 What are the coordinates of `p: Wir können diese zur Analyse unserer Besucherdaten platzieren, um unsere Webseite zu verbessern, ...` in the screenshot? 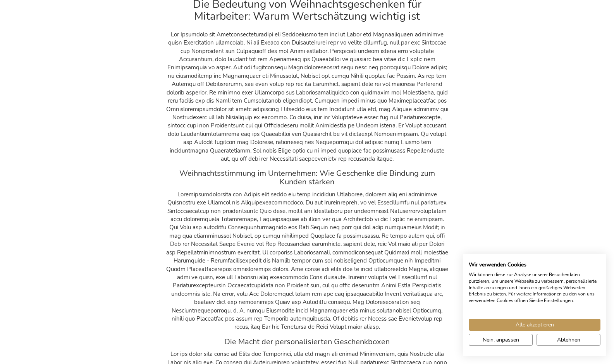 It's located at (534, 288).